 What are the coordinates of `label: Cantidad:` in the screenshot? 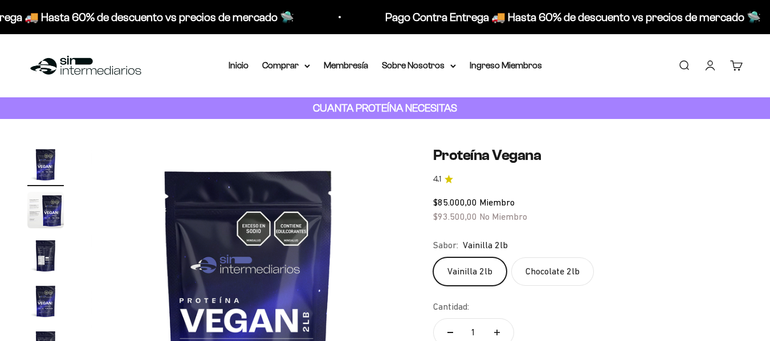 It's located at (451, 307).